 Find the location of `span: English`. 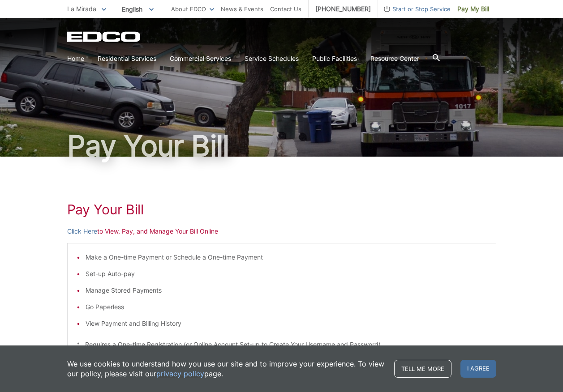

span: English is located at coordinates (137, 9).